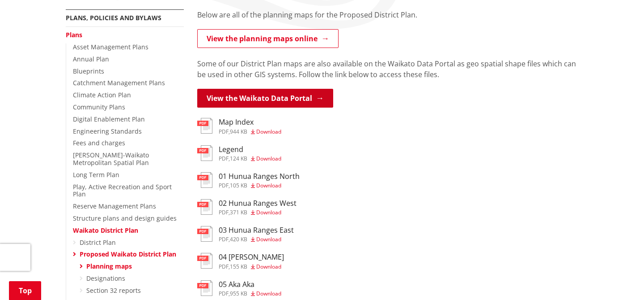  What do you see at coordinates (250, 149) in the screenshot?
I see `h3: Legend` at bounding box center [250, 149].